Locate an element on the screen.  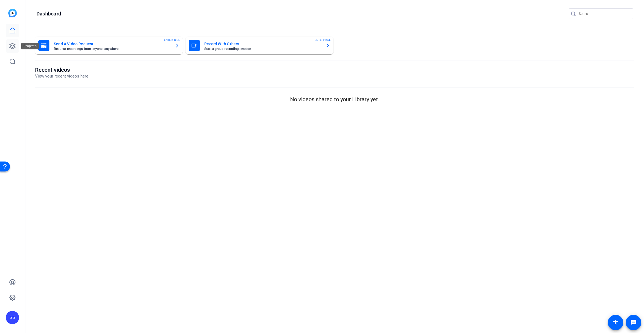
mat-icon: accessibility is located at coordinates (615, 322).